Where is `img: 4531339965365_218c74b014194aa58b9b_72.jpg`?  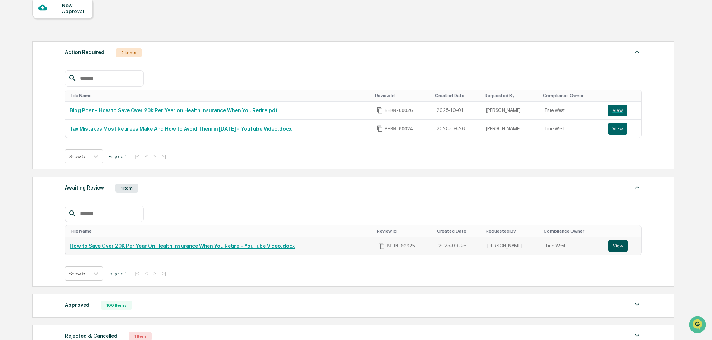
img: 4531339965365_218c74b014194aa58b9b_72.jpg is located at coordinates (22, 64).